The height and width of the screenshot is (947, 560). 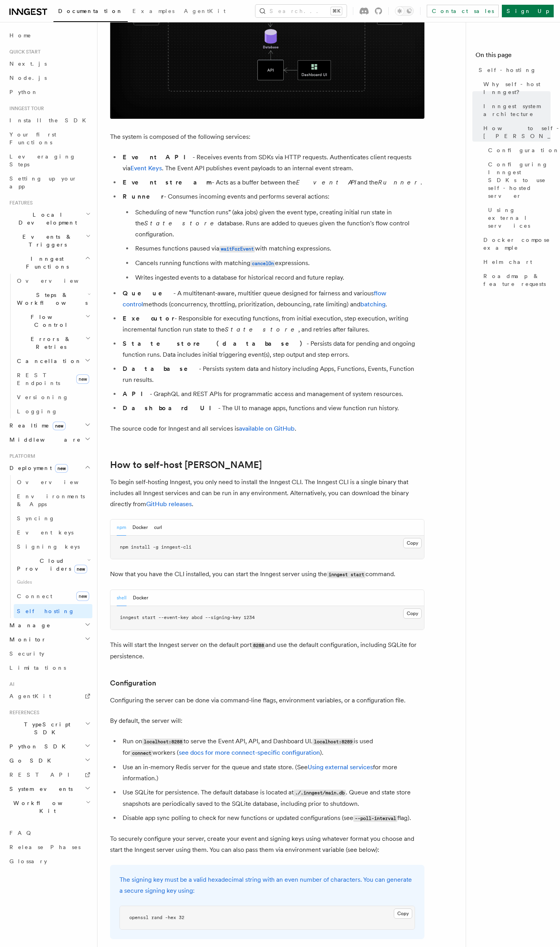 I want to click on a: Install the SDK, so click(x=49, y=120).